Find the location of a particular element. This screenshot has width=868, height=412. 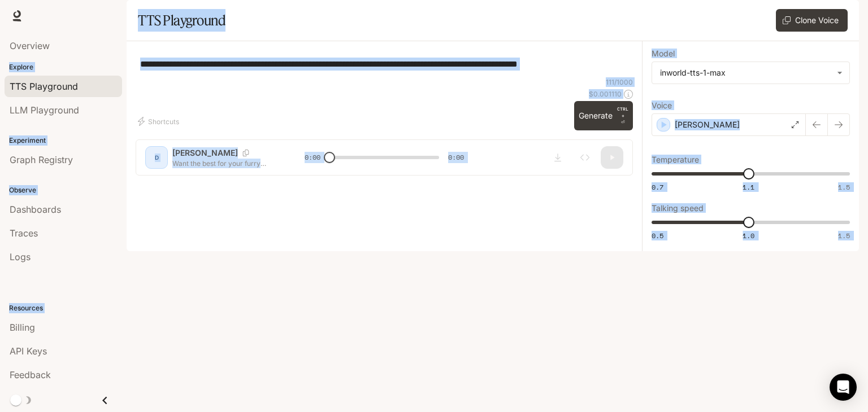

span: 0.5 is located at coordinates (657, 235).